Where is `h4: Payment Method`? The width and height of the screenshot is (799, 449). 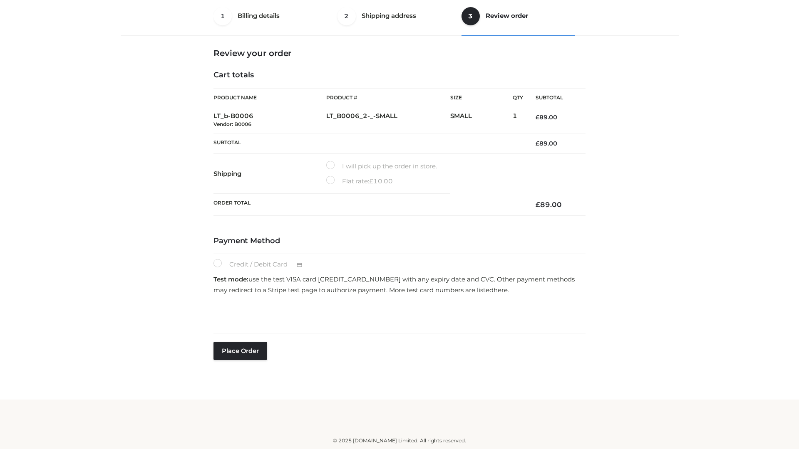
h4: Payment Method is located at coordinates (399, 241).